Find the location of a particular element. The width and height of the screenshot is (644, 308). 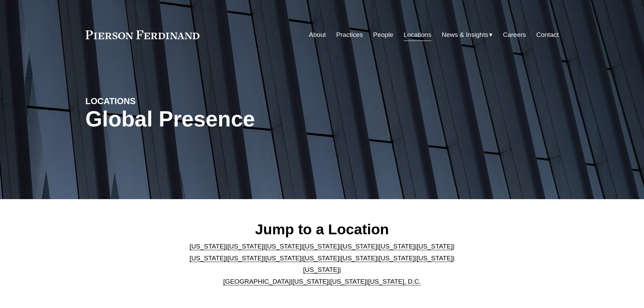

h4: LOCATIONS is located at coordinates (145, 101).